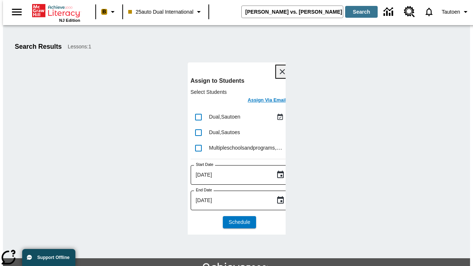 Image resolution: width=473 pixels, height=266 pixels. I want to click on button: Close, so click(282, 72).